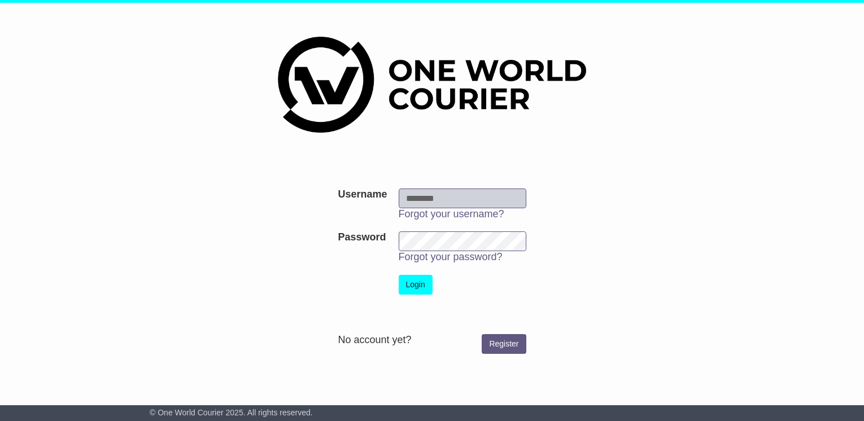  What do you see at coordinates (504, 344) in the screenshot?
I see `a: Register` at bounding box center [504, 344].